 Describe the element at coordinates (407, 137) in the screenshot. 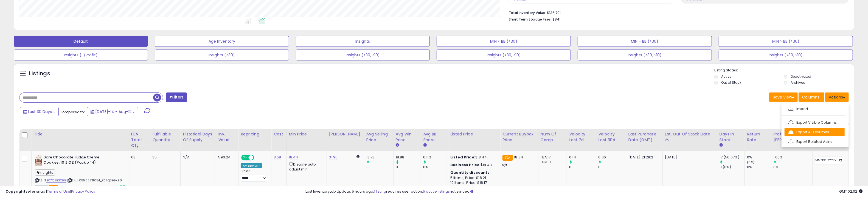

I see `div: Avg Win Price` at that location.